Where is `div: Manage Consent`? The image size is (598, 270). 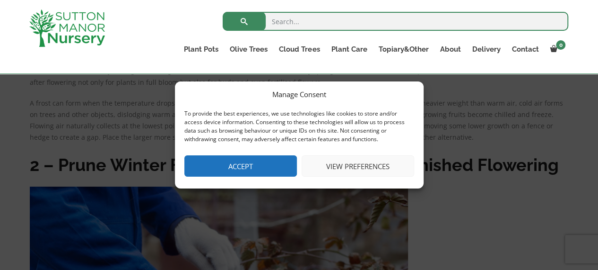 div: Manage Consent is located at coordinates (299, 94).